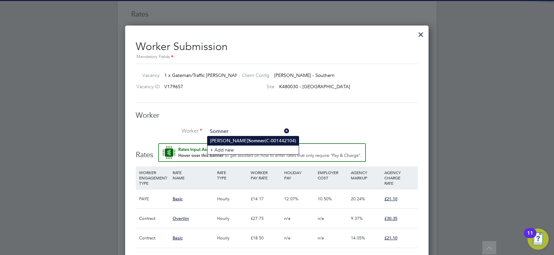 The image size is (554, 255). What do you see at coordinates (538, 239) in the screenshot?
I see `button: Open Resource Center, 11 new notifications` at bounding box center [538, 239].